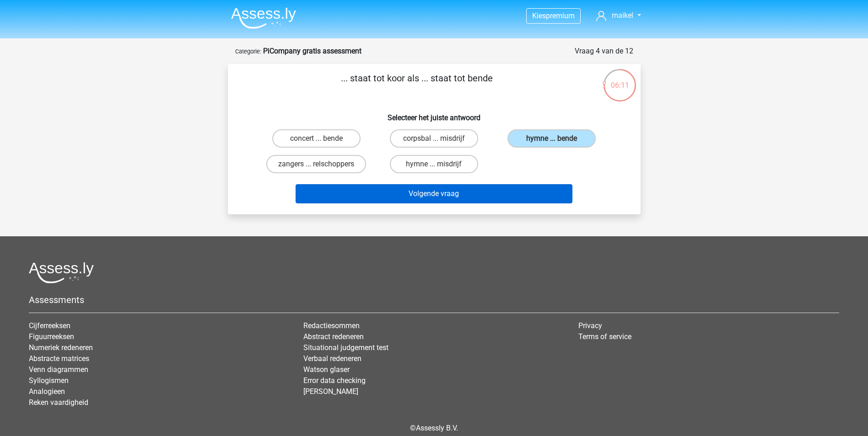  Describe the element at coordinates (434, 164) in the screenshot. I see `label: hymne ... misdrijf` at that location.